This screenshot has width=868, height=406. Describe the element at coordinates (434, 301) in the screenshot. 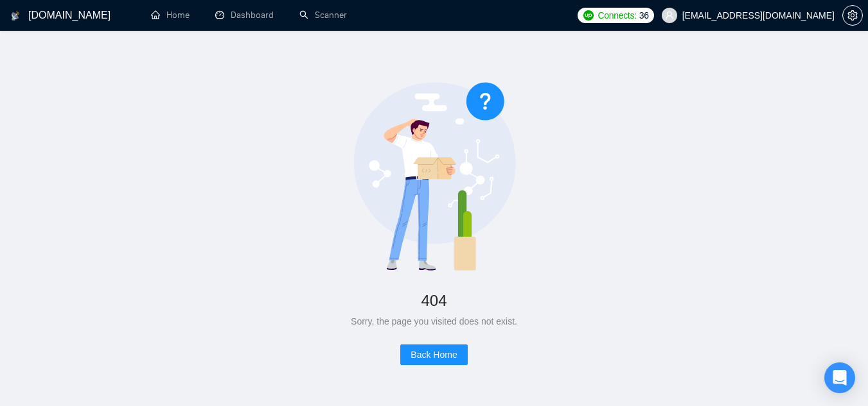

I see `div: 404` at that location.